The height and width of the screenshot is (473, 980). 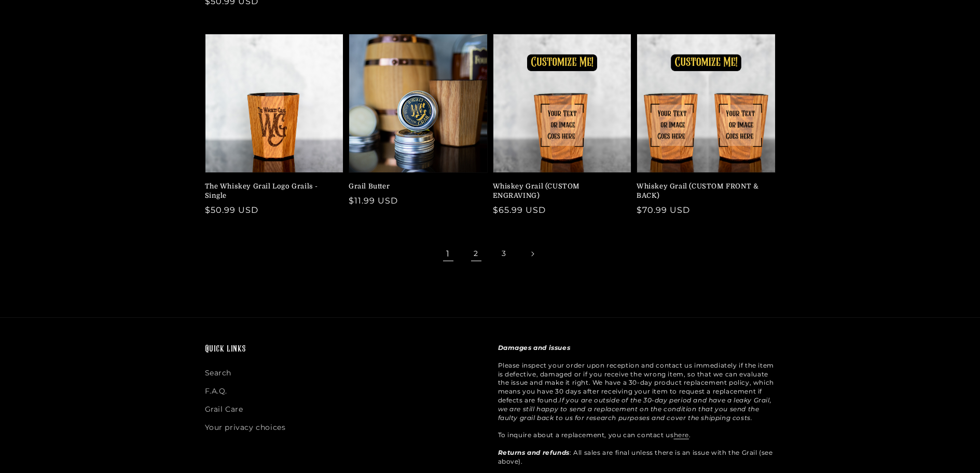 What do you see at coordinates (271, 191) in the screenshot?
I see `a: The Whiskey Grail Logo Grails - Single` at bounding box center [271, 191].